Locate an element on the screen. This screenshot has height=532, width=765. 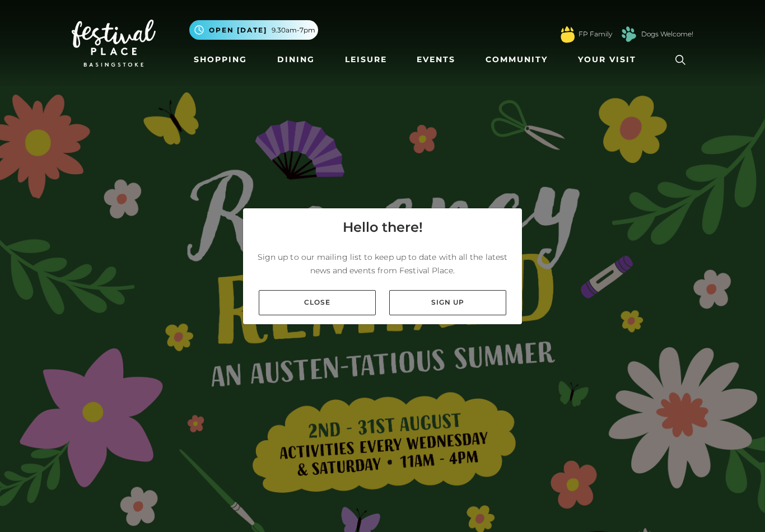
a: Community is located at coordinates (517, 59).